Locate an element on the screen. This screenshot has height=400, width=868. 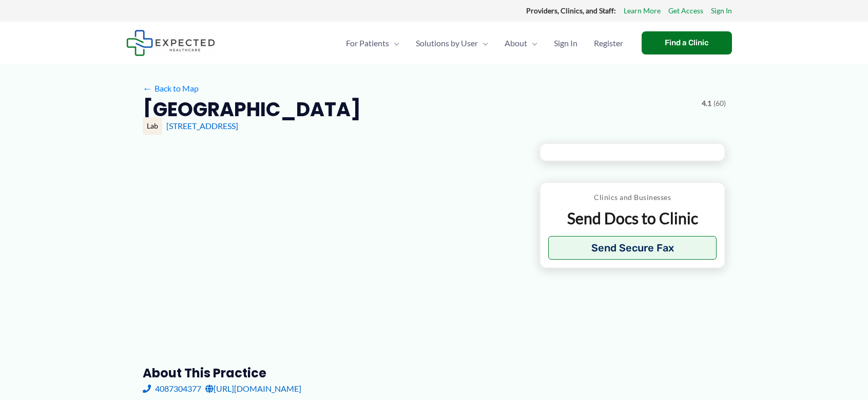
button: Send Secure Fax is located at coordinates (633, 248).